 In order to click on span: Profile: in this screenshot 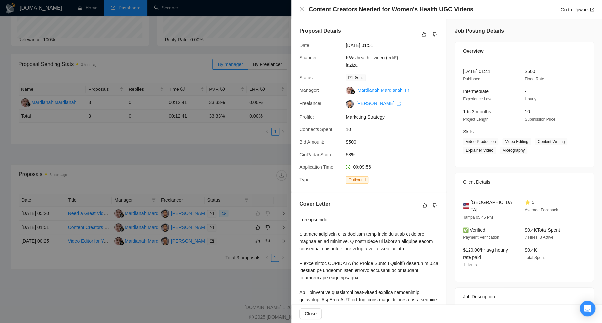, I will do `click(307, 117)`.